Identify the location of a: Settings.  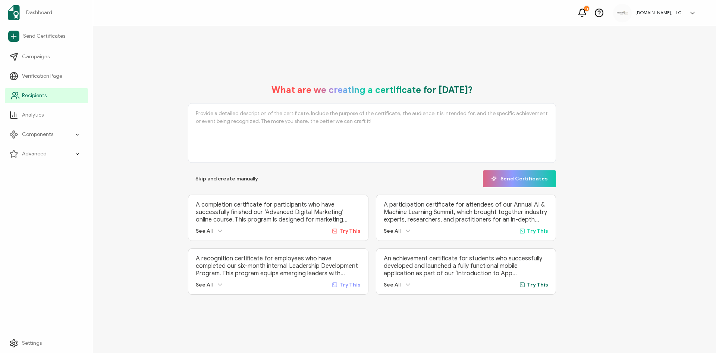
(46, 343).